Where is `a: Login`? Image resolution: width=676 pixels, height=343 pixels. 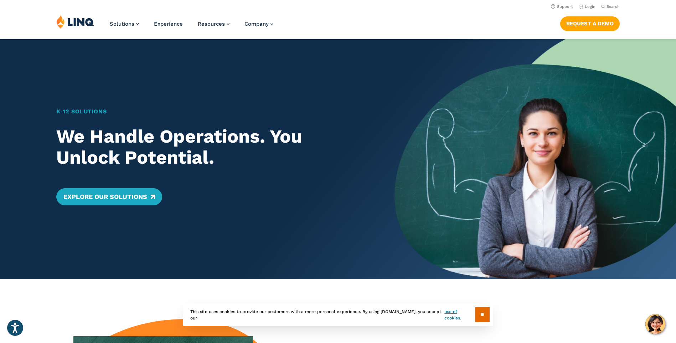
a: Login is located at coordinates (587, 6).